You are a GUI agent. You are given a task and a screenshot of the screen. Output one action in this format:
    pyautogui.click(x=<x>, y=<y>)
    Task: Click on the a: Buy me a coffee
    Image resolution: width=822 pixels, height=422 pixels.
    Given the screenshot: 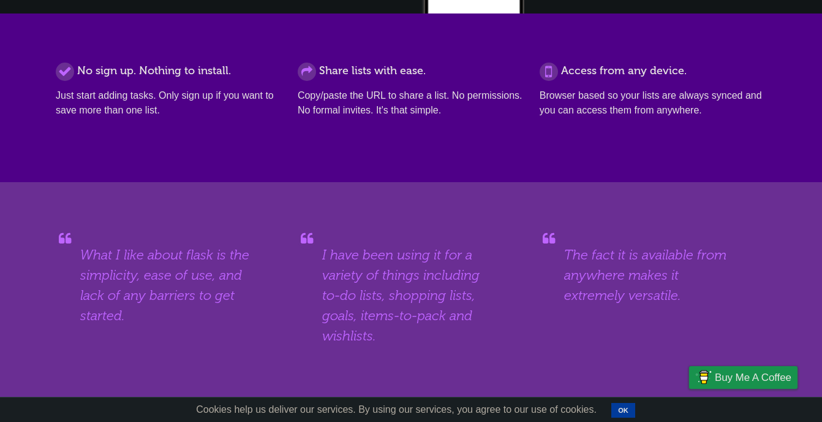 What is the action you would take?
    pyautogui.click(x=743, y=377)
    